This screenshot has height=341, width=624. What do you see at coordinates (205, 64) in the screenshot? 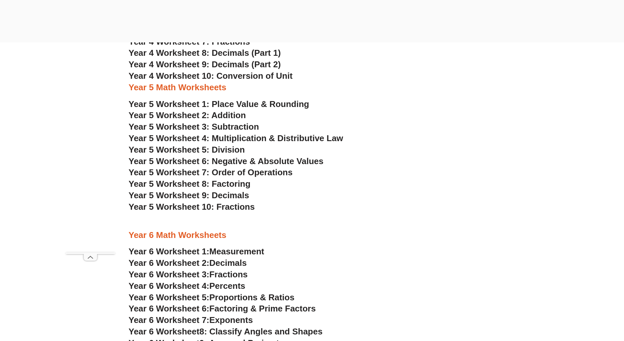
I see `span: Year 4 Worksheet 9: Decimals (Part 2)` at bounding box center [205, 64].